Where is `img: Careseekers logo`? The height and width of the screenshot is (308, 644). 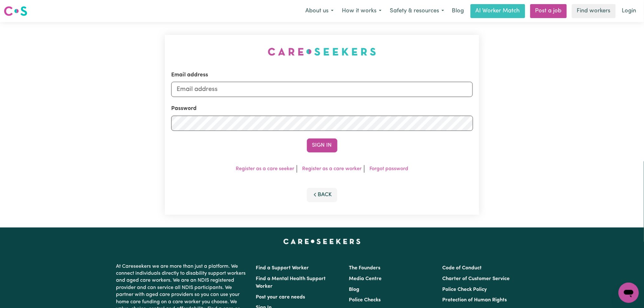 img: Careseekers logo is located at coordinates (16, 11).